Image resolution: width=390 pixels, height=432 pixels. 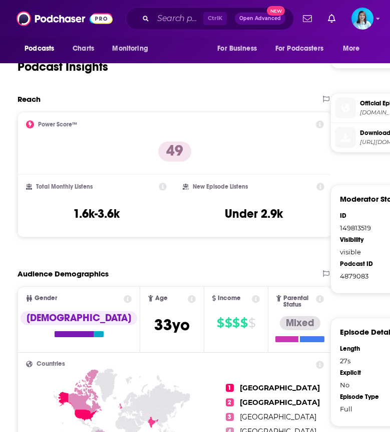 What do you see at coordinates (210, 19) in the screenshot?
I see `div: Search podcasts, credits, & more...` at bounding box center [210, 19].